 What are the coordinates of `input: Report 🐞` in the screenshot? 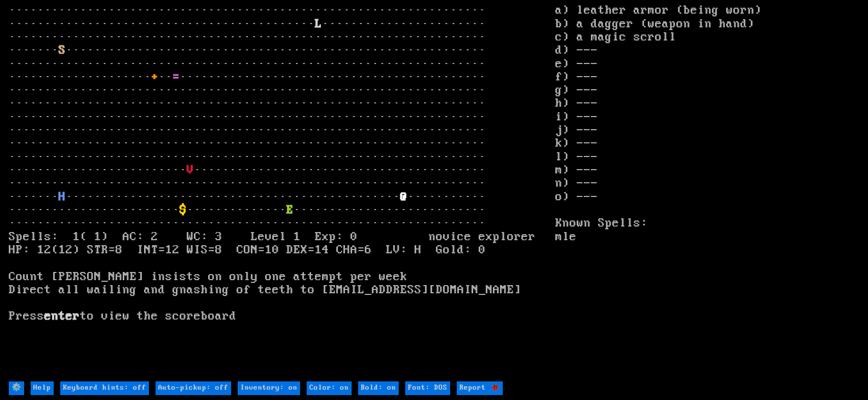 It's located at (480, 388).